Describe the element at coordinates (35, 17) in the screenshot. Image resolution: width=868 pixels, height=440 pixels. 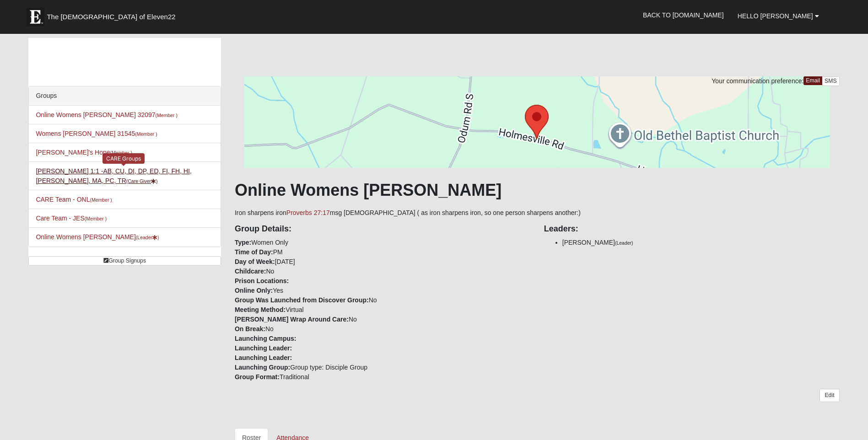
I see `img: Eleven22 logo` at that location.